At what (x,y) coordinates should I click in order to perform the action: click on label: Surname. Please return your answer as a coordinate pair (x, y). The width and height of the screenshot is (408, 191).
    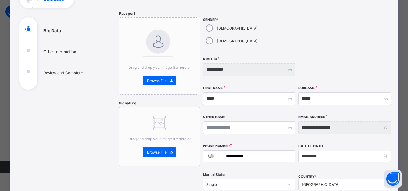
    Looking at the image, I should click on (307, 88).